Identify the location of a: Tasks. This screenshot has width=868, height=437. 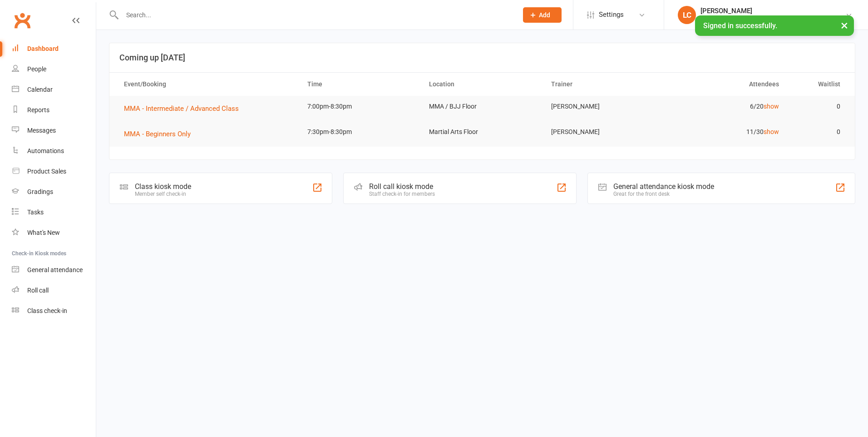
(53, 212).